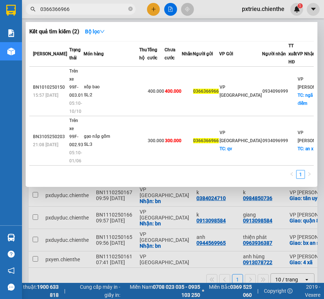 This screenshot has width=324, height=299. What do you see at coordinates (292, 174) in the screenshot?
I see `span: left` at bounding box center [292, 174].